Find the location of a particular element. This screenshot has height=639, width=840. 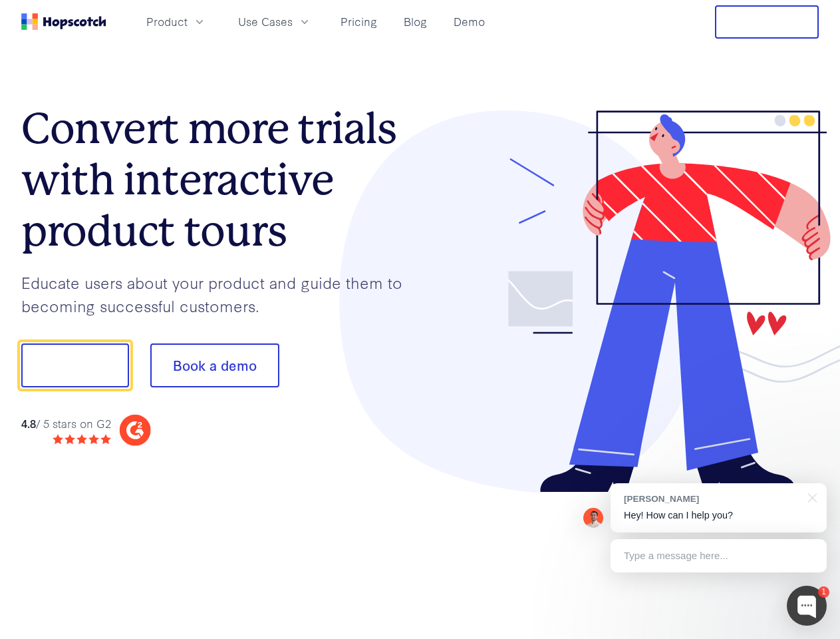

span: Product is located at coordinates (167, 21).